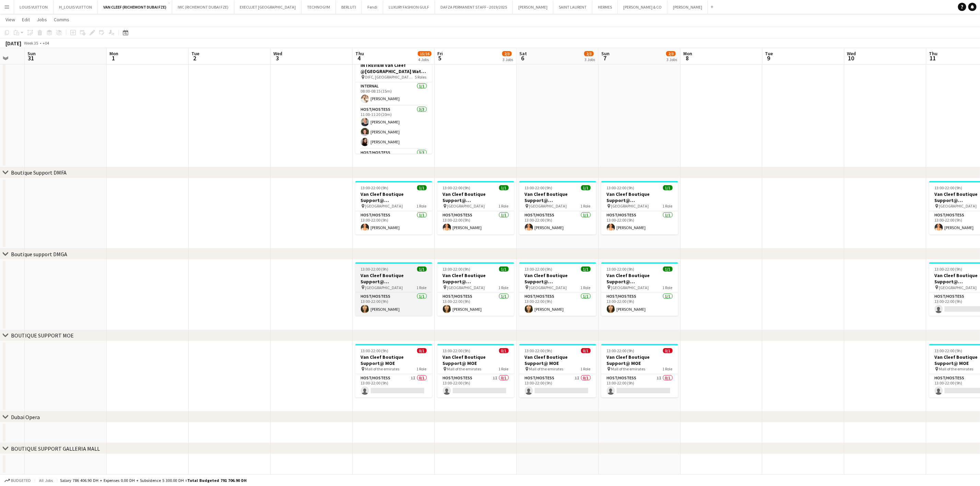 The height and width of the screenshot is (486, 980). What do you see at coordinates (671, 53) in the screenshot?
I see `span: 2/3` at bounding box center [671, 53].